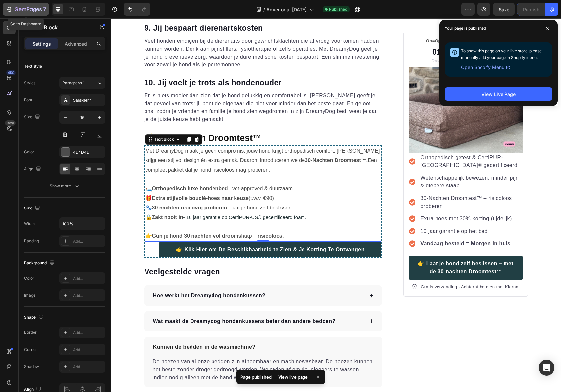 Image resolution: width=561 pixels, height=392 pixels. What do you see at coordinates (76, 44) in the screenshot?
I see `p: Advanced` at bounding box center [76, 44].